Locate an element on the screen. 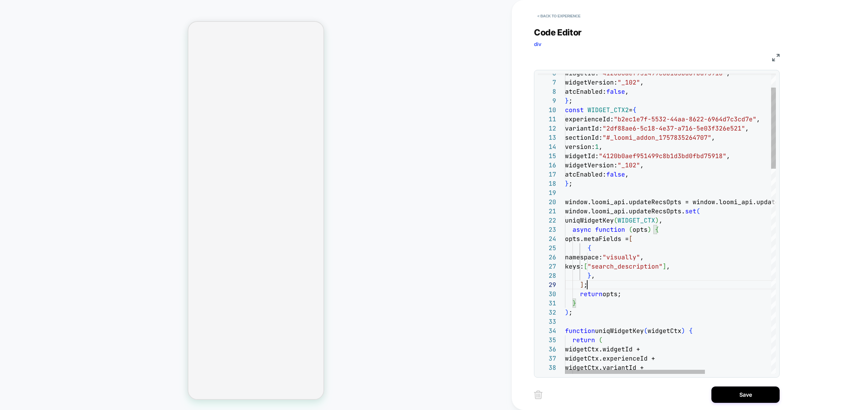 This screenshot has height=410, width=868. div: 11 is located at coordinates (546, 119).